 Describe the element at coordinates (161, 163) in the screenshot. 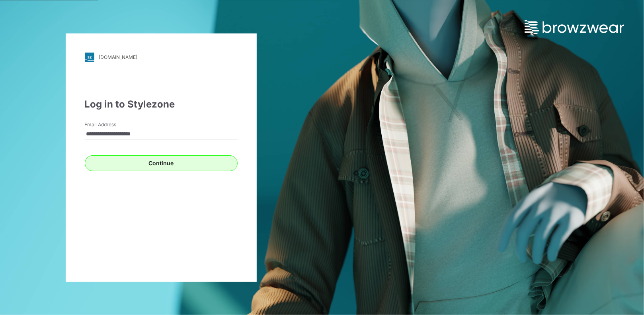

I see `button: Continue` at that location.